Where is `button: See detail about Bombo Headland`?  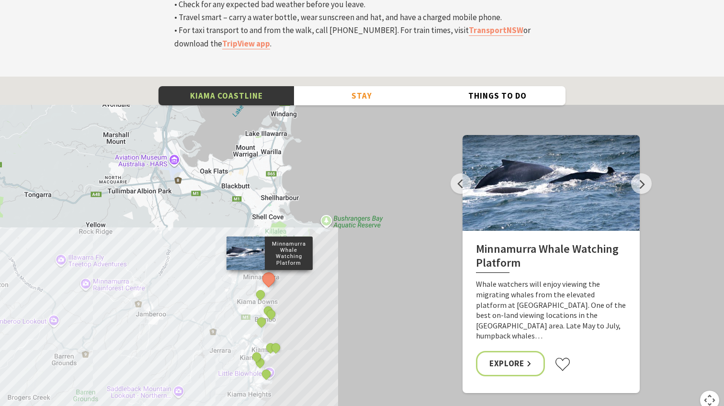 button: See detail about Bombo Headland is located at coordinates (271, 314).